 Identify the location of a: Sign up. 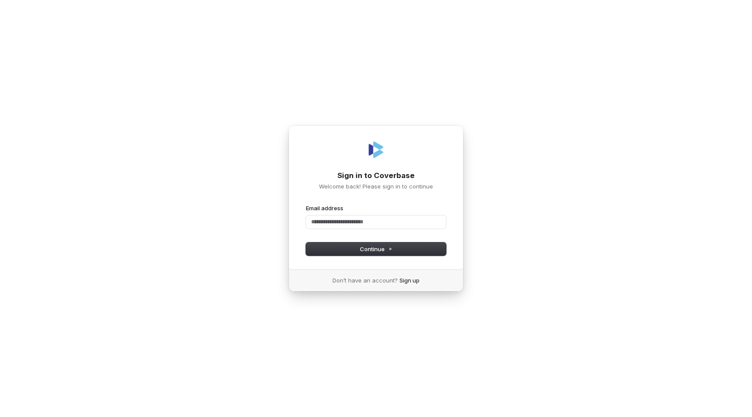
(410, 280).